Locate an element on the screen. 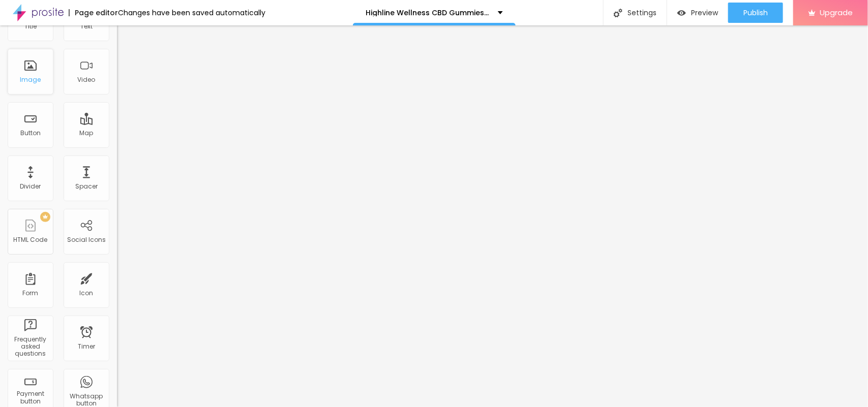 The image size is (868, 407). div: Frequently asked questions is located at coordinates (30, 347).